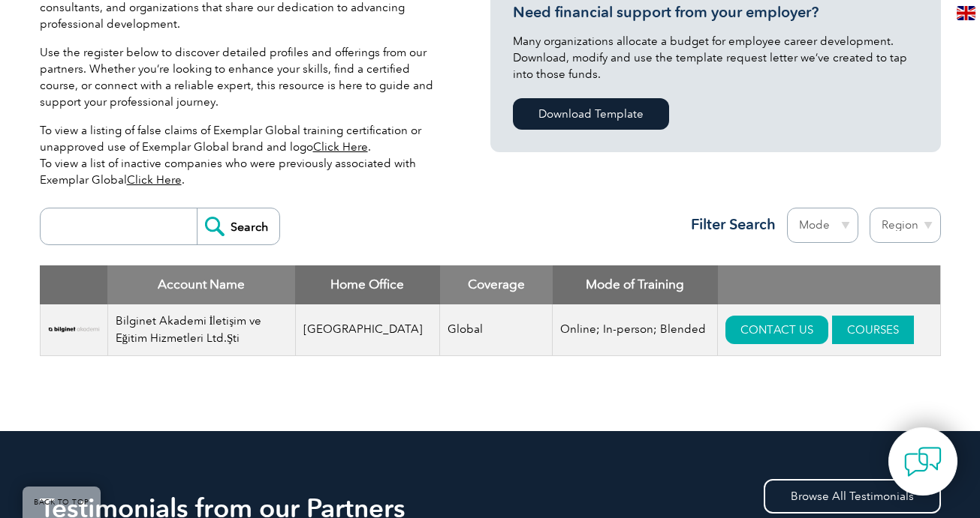  I want to click on td: Online; In-person; Blended, so click(635, 330).